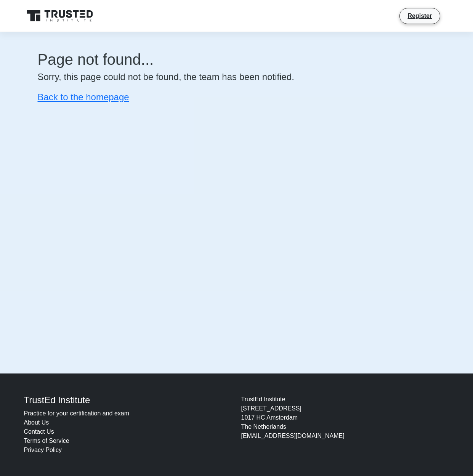  Describe the element at coordinates (237, 60) in the screenshot. I see `h1: Page not found...` at that location.